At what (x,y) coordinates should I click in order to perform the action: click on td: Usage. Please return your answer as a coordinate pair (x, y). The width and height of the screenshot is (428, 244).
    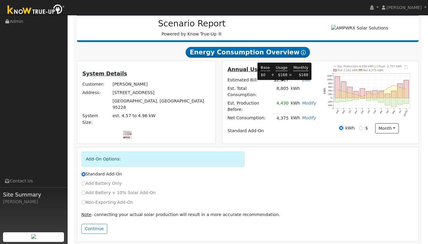
    Looking at the image, I should click on (281, 68).